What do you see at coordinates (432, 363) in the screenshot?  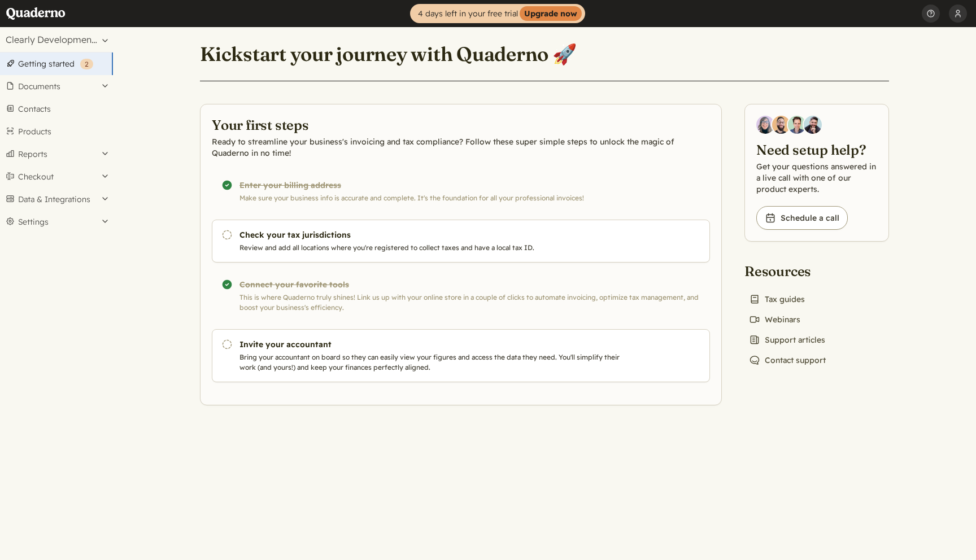 I see `p: Bring your accountant on board so they can easily view your figures and access the data they need...` at bounding box center [432, 363].